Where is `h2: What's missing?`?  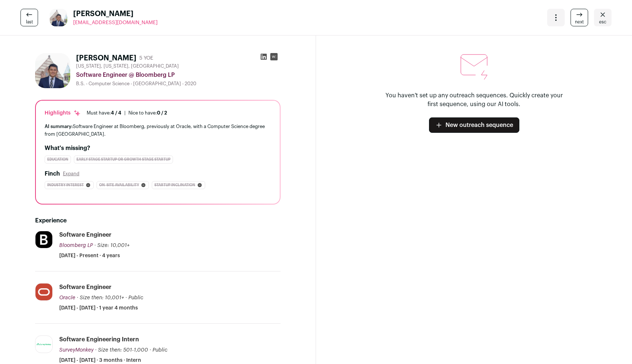 h2: What's missing? is located at coordinates (158, 148).